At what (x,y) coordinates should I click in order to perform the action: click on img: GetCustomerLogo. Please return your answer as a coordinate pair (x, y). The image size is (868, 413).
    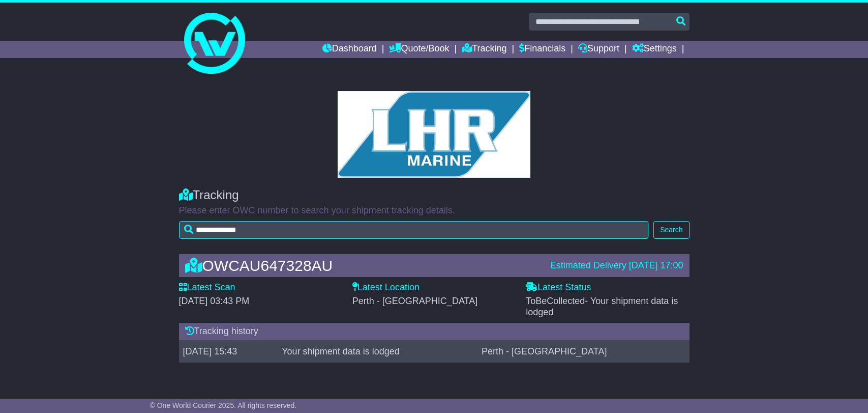
    Looking at the image, I should click on (434, 135).